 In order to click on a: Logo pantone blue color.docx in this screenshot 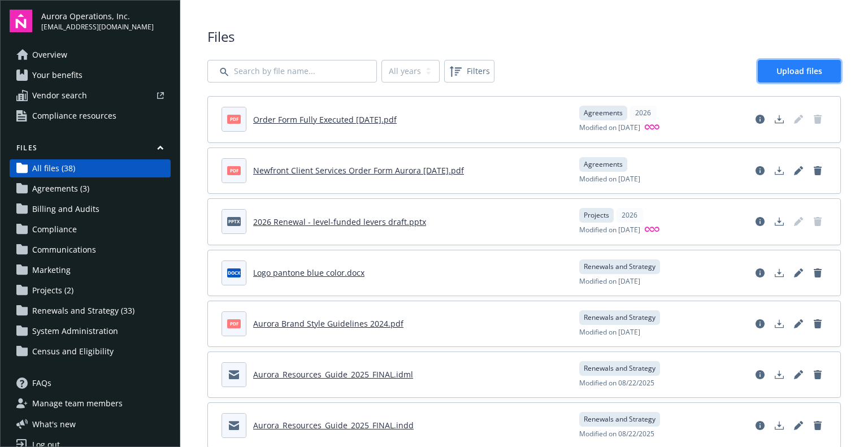, I will do `click(309, 272)`.